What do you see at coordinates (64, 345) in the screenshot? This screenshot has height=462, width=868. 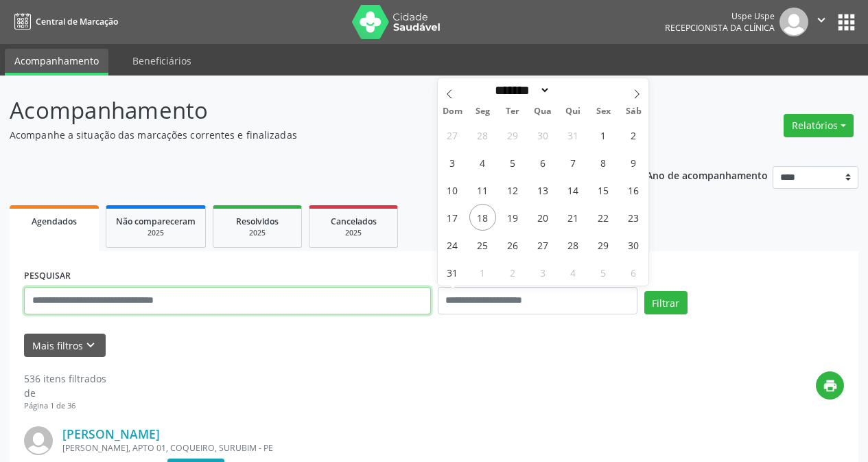 I see `button: Mais filtroskeyboard_arrow_down` at bounding box center [64, 345].